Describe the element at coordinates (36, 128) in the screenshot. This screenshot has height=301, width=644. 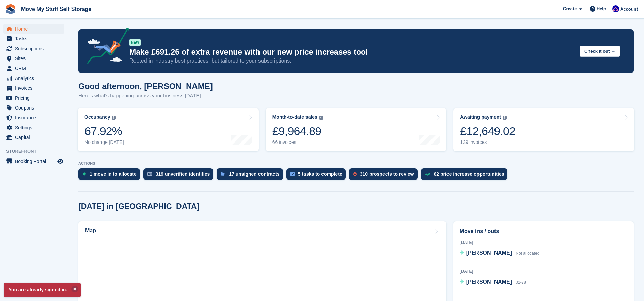
I see `span: Settings` at that location.